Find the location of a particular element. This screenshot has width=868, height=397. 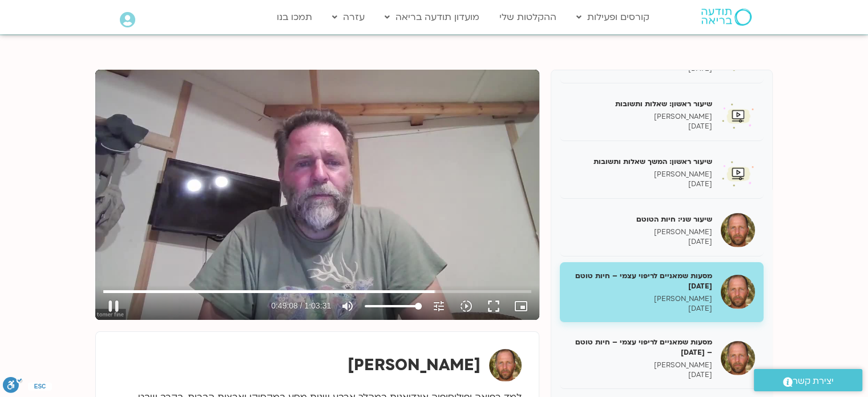

a: תמכו בנו is located at coordinates (295, 17).